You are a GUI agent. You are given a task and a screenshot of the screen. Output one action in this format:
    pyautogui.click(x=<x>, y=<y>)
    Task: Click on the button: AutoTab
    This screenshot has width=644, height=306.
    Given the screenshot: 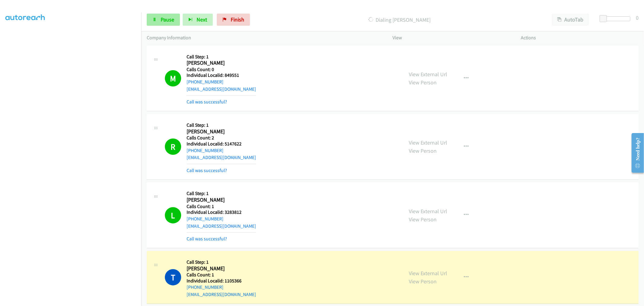 What is the action you would take?
    pyautogui.click(x=571, y=20)
    